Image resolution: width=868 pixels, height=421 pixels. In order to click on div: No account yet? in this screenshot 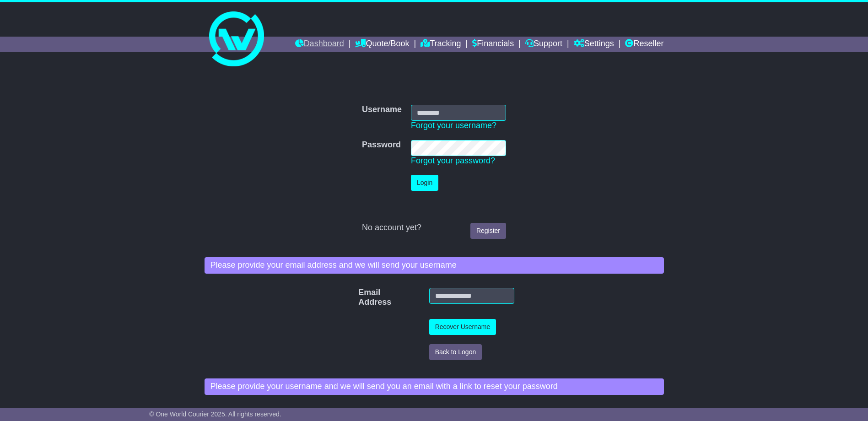, I will do `click(434, 228)`.